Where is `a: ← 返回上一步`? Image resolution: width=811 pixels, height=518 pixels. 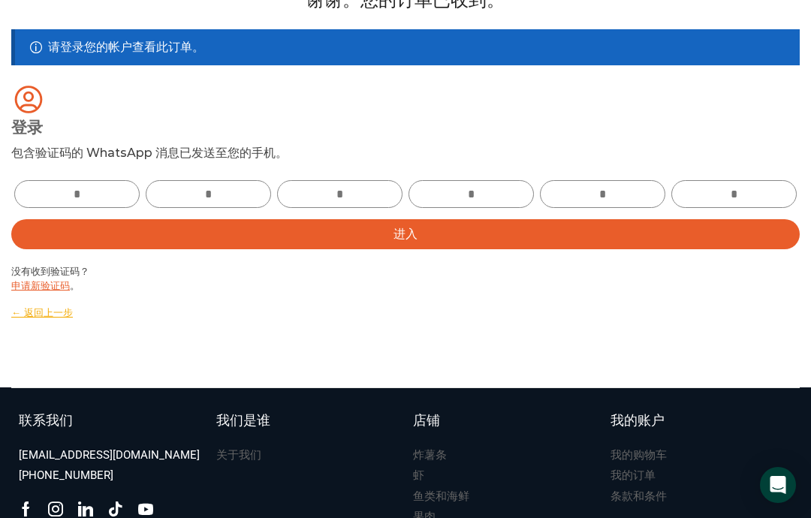 a: ← 返回上一步 is located at coordinates (406, 313).